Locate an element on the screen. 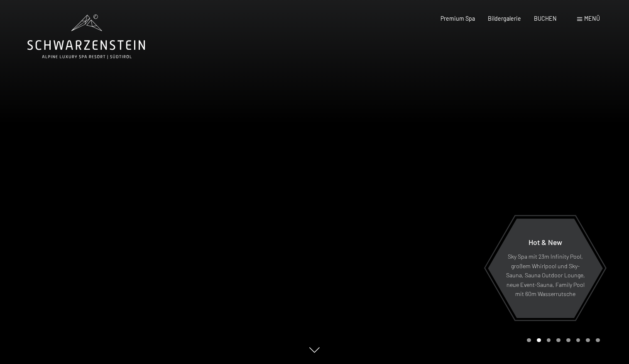 The width and height of the screenshot is (629, 364). span: Premium Spa is located at coordinates (458, 18).